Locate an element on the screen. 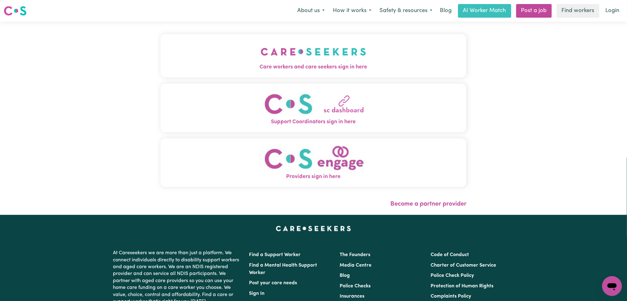 The image size is (627, 301). a: Login is located at coordinates (612, 11).